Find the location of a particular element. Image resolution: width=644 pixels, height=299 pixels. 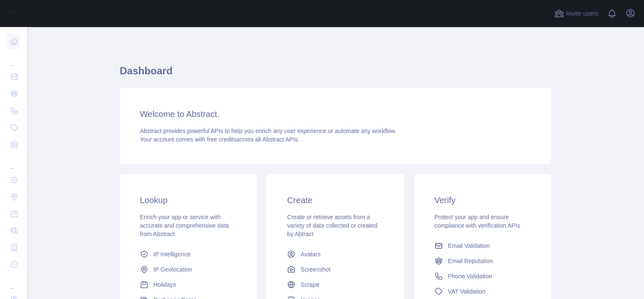

span: IP Geolocation is located at coordinates (173, 269).